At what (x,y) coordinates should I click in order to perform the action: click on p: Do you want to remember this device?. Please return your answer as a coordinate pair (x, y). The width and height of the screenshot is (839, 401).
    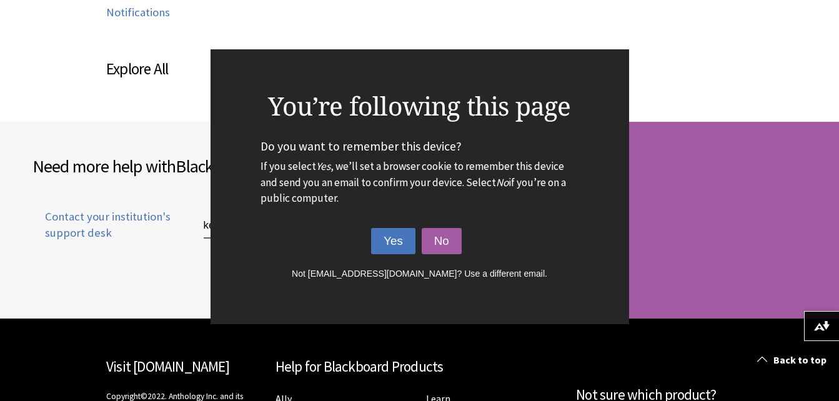
    Looking at the image, I should click on (420, 172).